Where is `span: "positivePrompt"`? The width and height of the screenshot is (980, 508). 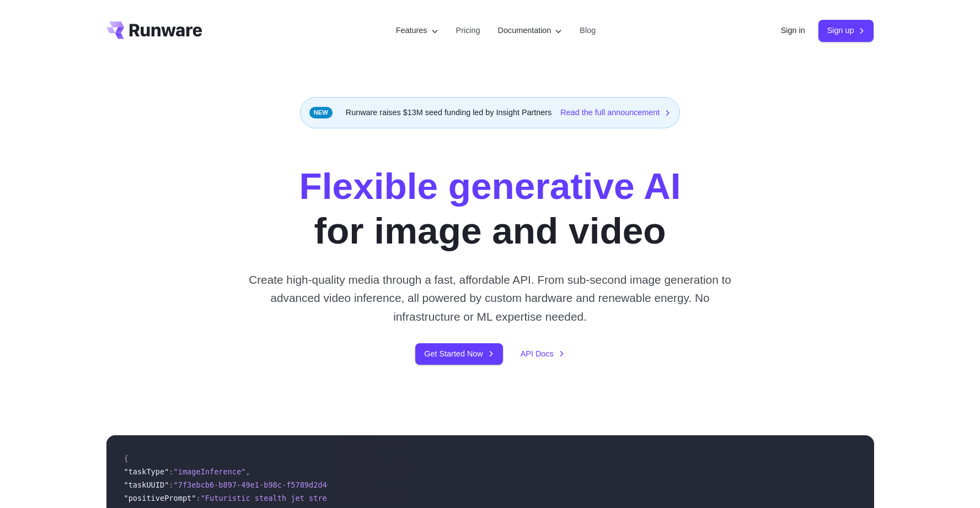
span: "positivePrompt" is located at coordinates (160, 498).